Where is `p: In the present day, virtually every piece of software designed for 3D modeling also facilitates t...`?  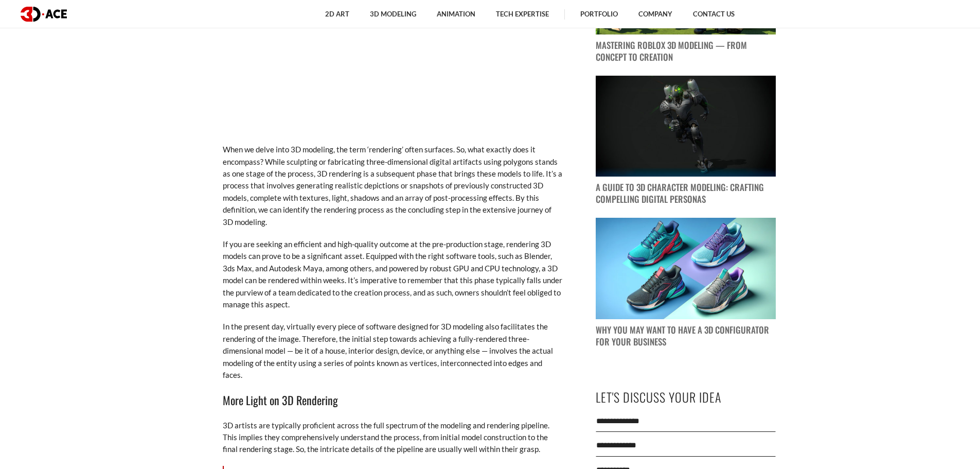 p: In the present day, virtually every piece of software designed for 3D modeling also facilitates t... is located at coordinates (393, 351).